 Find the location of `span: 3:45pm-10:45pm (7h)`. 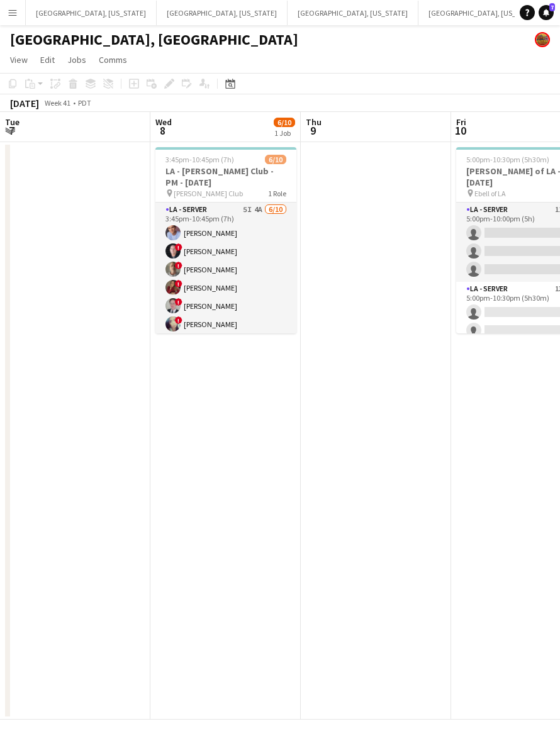

span: 3:45pm-10:45pm (7h) is located at coordinates (199, 159).